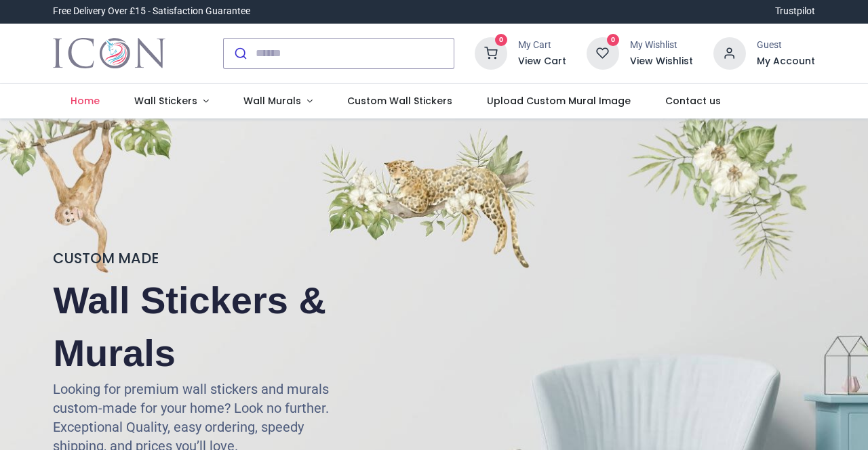 This screenshot has width=868, height=450. What do you see at coordinates (171, 102) in the screenshot?
I see `a: Wall Stickers` at bounding box center [171, 102].